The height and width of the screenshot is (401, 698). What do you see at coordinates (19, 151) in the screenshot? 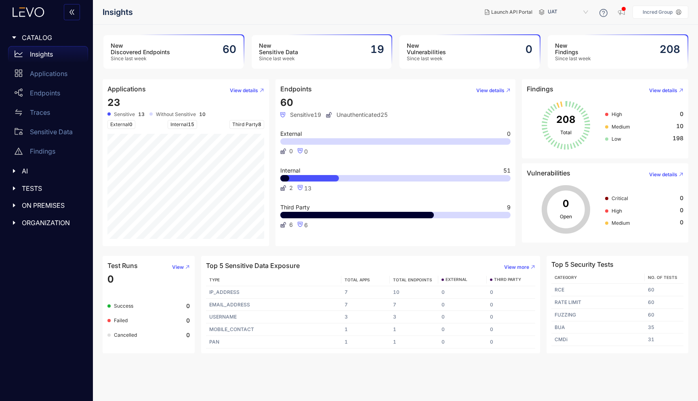
I see `span: warning` at bounding box center [19, 151].